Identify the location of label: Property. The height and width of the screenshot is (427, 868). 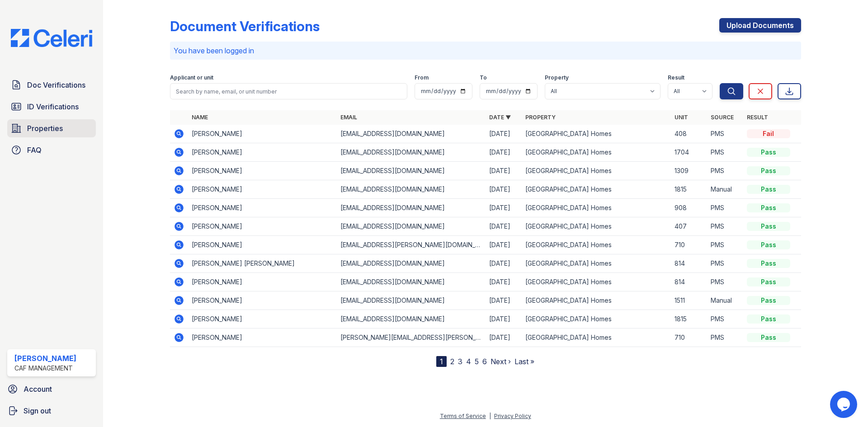
(557, 78).